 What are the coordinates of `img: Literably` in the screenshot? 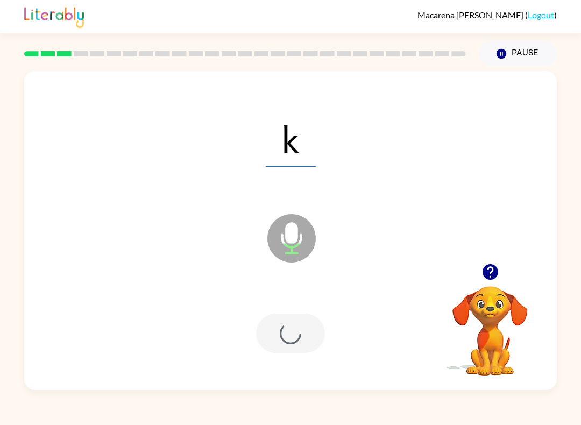 It's located at (54, 16).